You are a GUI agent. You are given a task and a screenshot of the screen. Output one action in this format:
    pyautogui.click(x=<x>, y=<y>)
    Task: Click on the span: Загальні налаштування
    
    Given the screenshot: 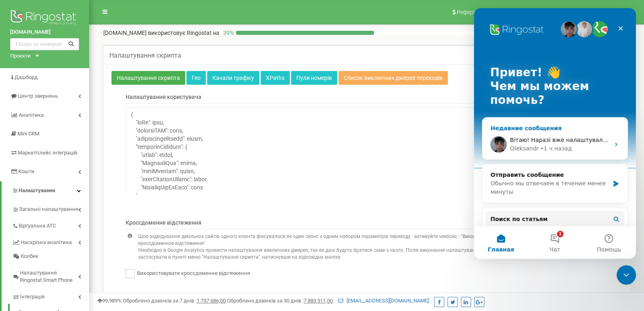 What is the action you would take?
    pyautogui.click(x=49, y=209)
    